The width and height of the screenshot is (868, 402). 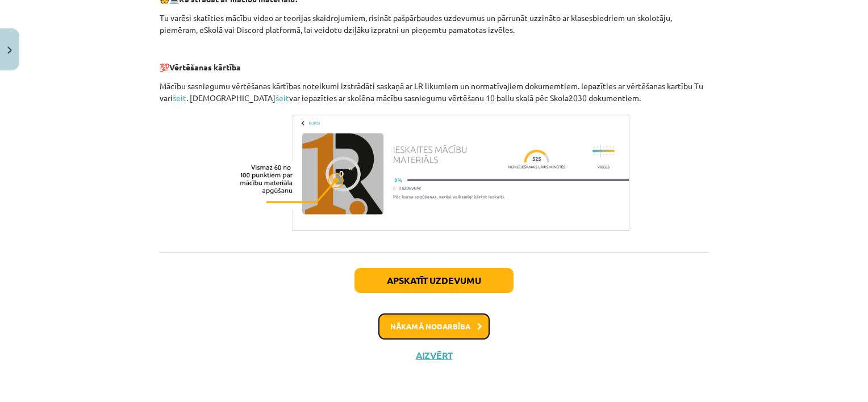 What do you see at coordinates (434, 280) in the screenshot?
I see `button: Apskatīt uzdevumu` at bounding box center [434, 280].